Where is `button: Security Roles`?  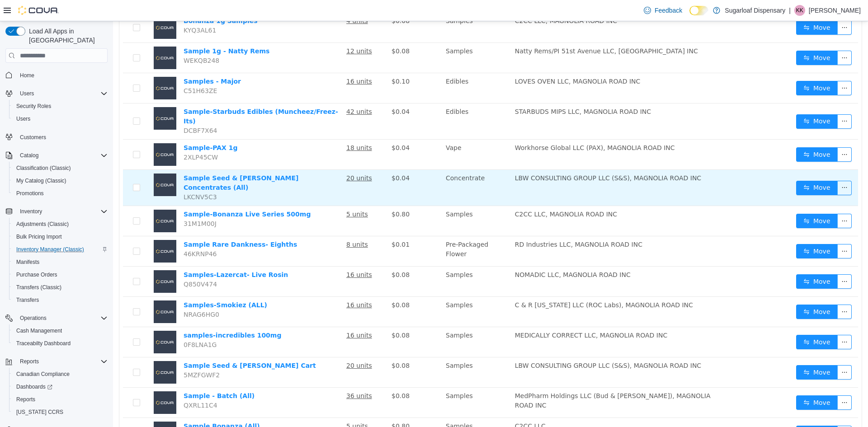 button: Security Roles is located at coordinates (60, 107).